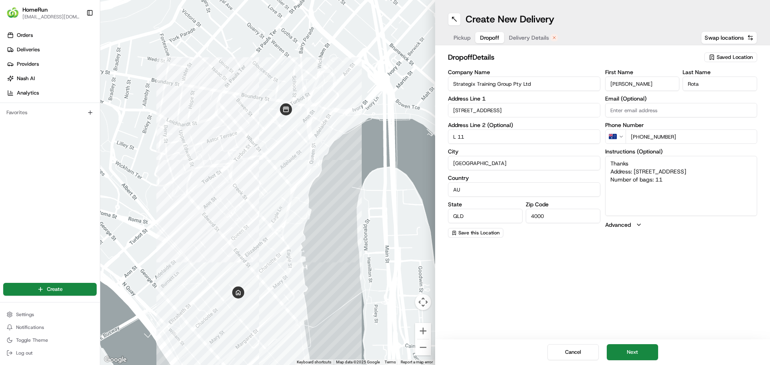 The width and height of the screenshot is (770, 365). I want to click on button: Cancel, so click(573, 353).